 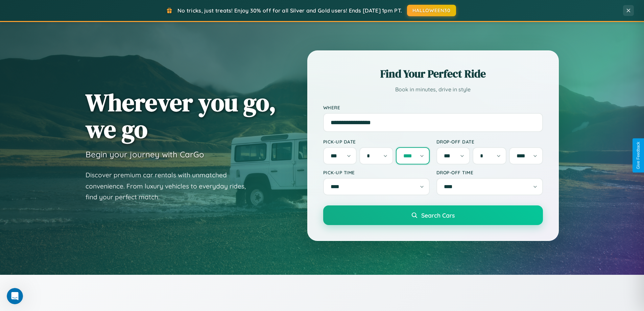 I want to click on div: Give Feedback, so click(x=638, y=155).